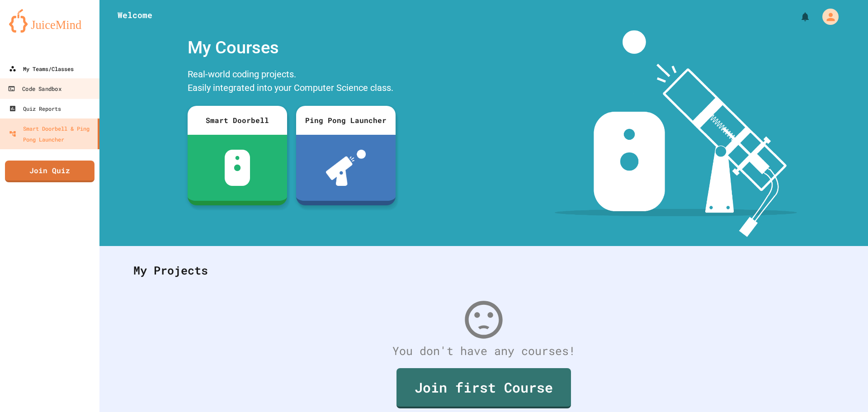  Describe the element at coordinates (346, 168) in the screenshot. I see `img: ppl-with-ball.png` at that location.